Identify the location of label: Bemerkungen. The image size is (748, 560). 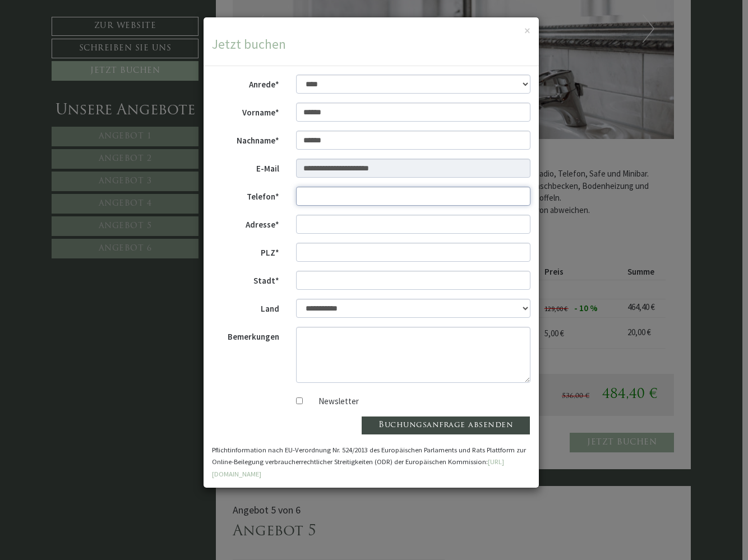
(246, 335).